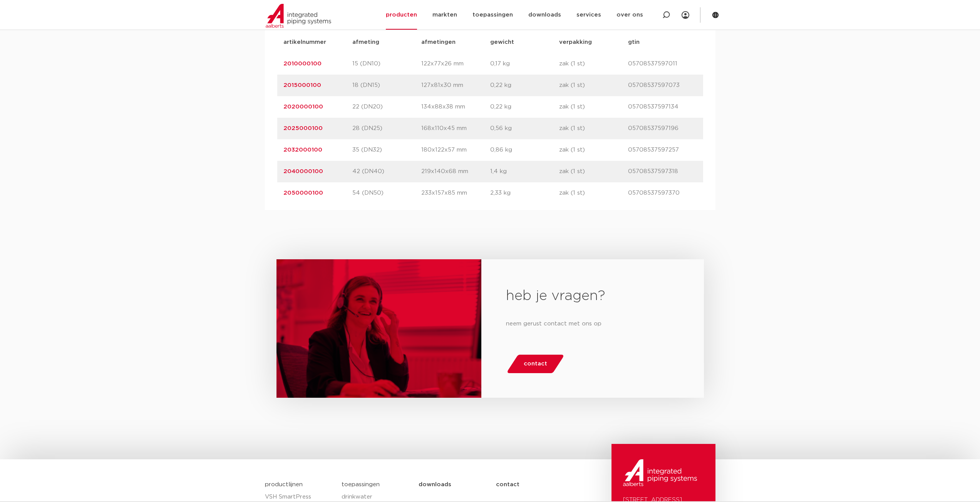 This screenshot has width=980, height=502. Describe the element at coordinates (386, 150) in the screenshot. I see `p: 35 (DN32)` at that location.